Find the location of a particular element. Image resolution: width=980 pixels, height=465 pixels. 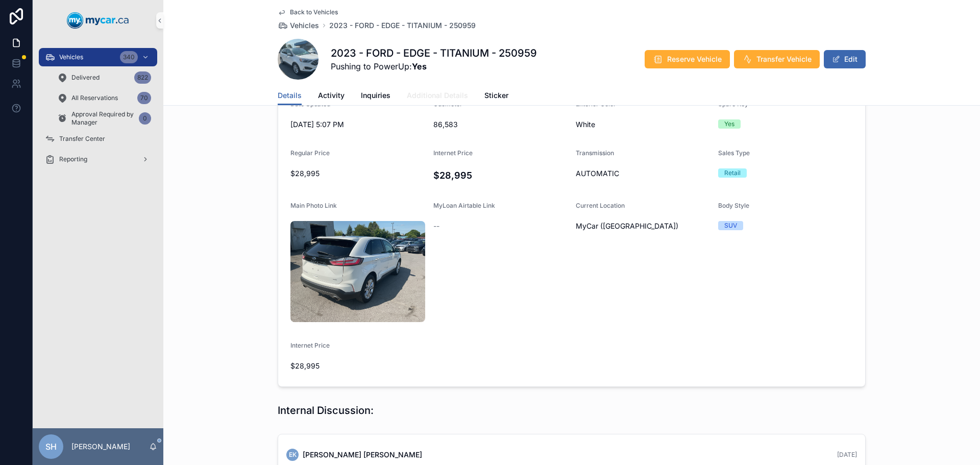

span: Pushing to PowerUp: is located at coordinates (434, 67).